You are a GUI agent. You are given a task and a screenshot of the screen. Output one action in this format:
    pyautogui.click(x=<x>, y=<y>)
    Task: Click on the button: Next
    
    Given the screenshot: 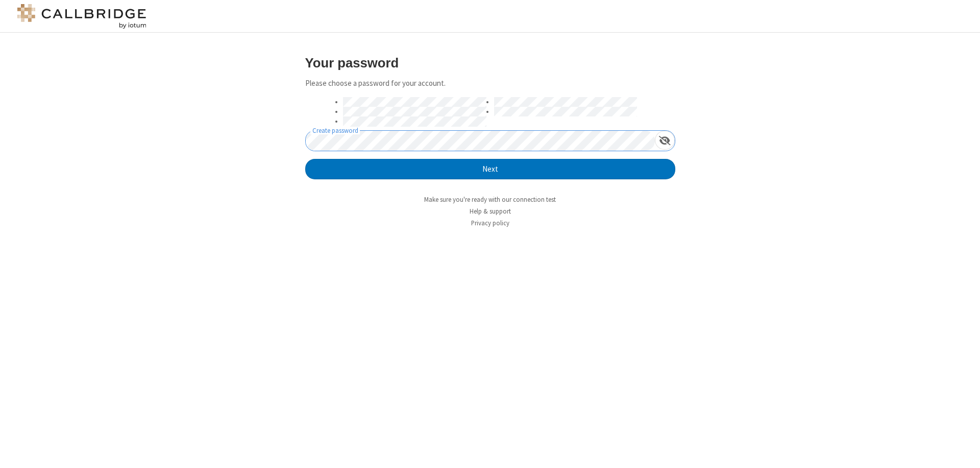 What is the action you would take?
    pyautogui.click(x=490, y=169)
    